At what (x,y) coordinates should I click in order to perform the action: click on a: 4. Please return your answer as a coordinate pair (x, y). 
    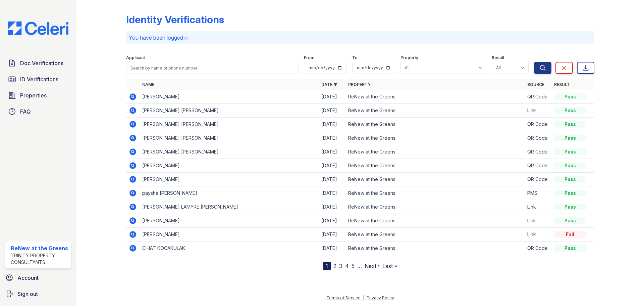
    Looking at the image, I should click on (347, 266).